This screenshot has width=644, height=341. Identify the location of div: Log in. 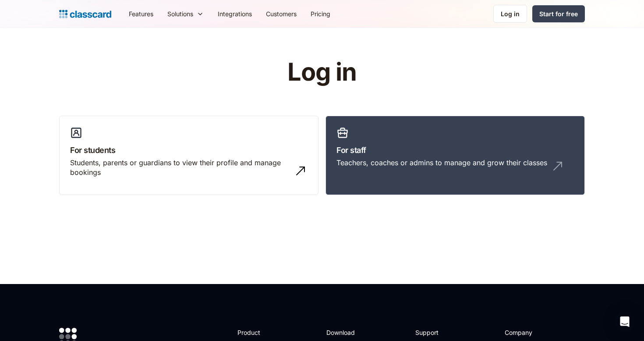
(510, 14).